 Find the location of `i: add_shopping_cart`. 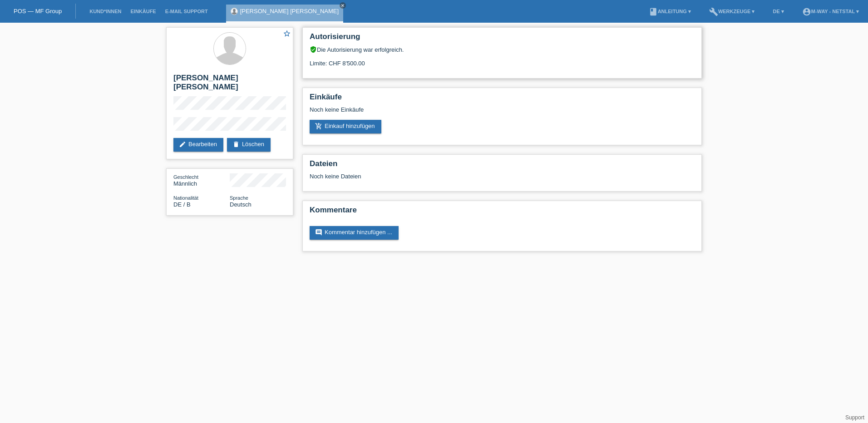

i: add_shopping_cart is located at coordinates (319, 126).